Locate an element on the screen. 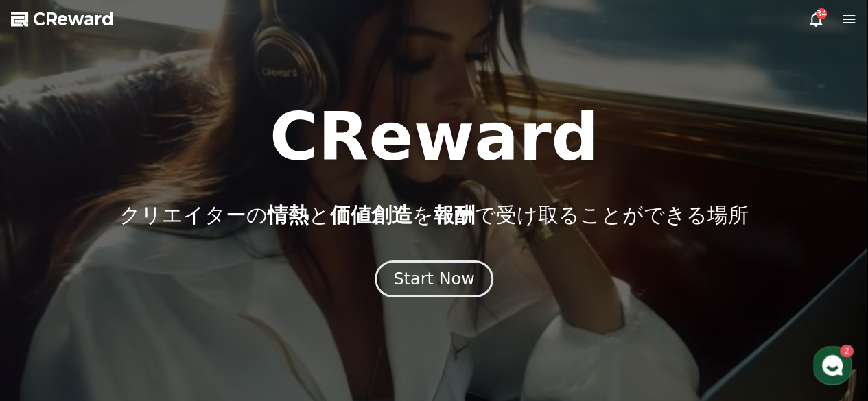 This screenshot has height=401, width=868. p: クリエイターの と を で受け取ることができる場所 is located at coordinates (434, 215).